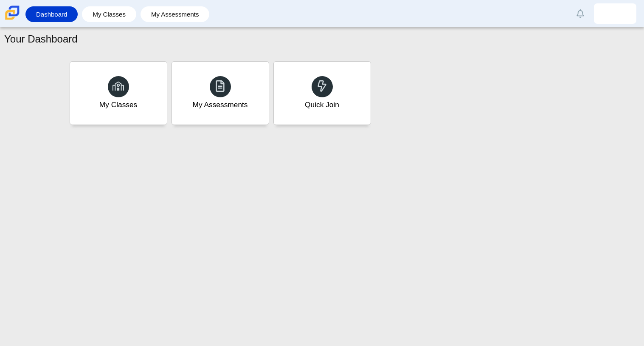 The height and width of the screenshot is (346, 644). Describe the element at coordinates (322, 104) in the screenshot. I see `div: Quick Join` at that location.